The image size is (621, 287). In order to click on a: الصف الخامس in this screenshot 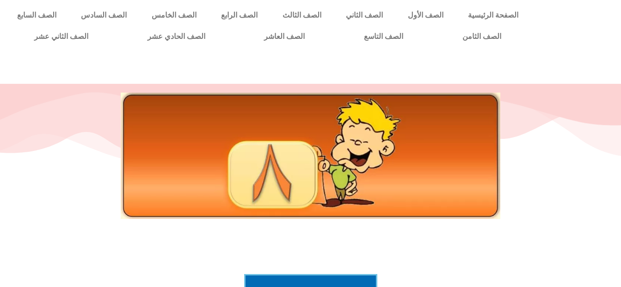, I will do `click(174, 15)`.